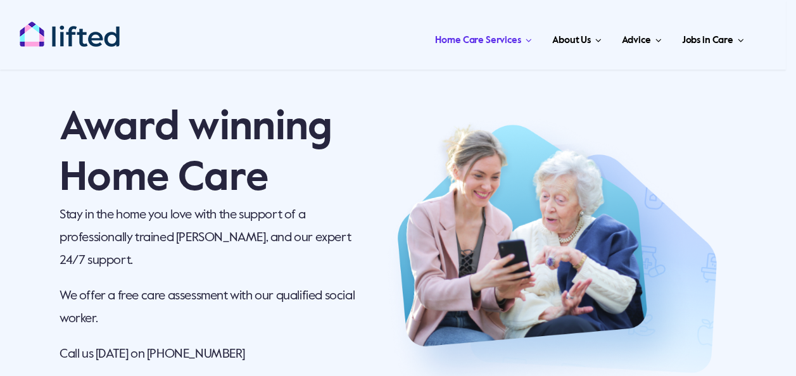  Describe the element at coordinates (577, 38) in the screenshot. I see `a: About Us` at that location.